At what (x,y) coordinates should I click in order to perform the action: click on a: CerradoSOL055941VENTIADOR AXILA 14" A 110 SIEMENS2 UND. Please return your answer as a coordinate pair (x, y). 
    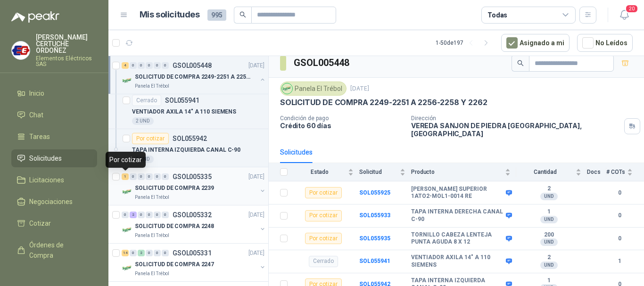
    Looking at the image, I should click on (188, 110).